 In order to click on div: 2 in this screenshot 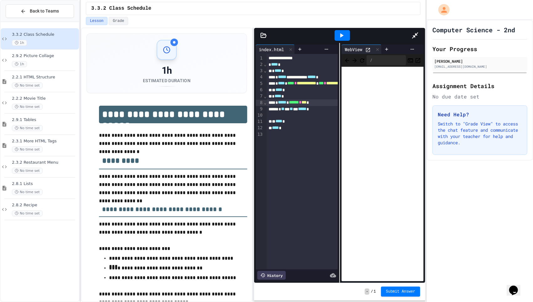, I will do `click(260, 65)`.